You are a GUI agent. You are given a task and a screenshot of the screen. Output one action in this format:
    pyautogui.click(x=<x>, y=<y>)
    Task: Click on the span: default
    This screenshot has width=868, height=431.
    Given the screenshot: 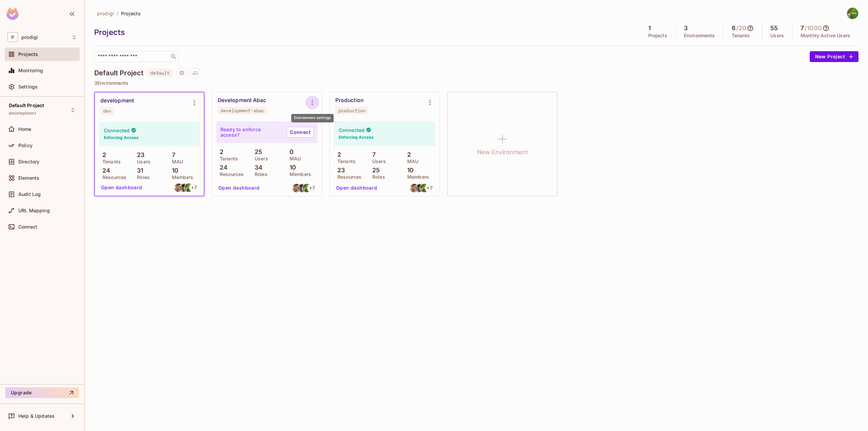 What is the action you would take?
    pyautogui.click(x=160, y=73)
    